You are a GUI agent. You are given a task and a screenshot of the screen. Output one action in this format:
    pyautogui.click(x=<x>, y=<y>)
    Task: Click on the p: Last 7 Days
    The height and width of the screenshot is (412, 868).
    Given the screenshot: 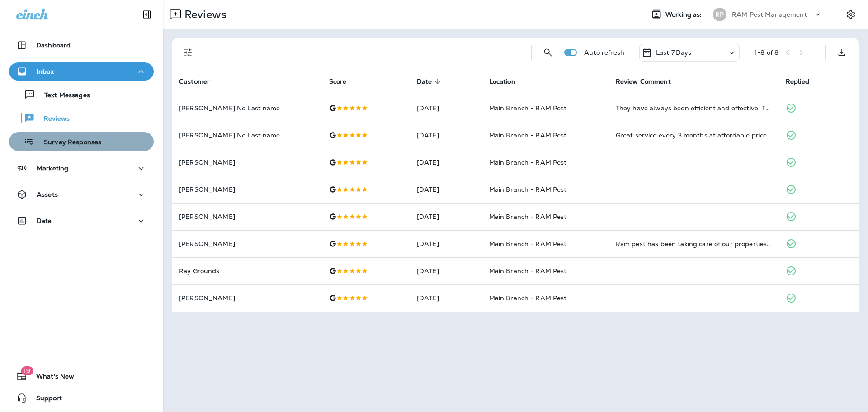 What is the action you would take?
    pyautogui.click(x=673, y=53)
    